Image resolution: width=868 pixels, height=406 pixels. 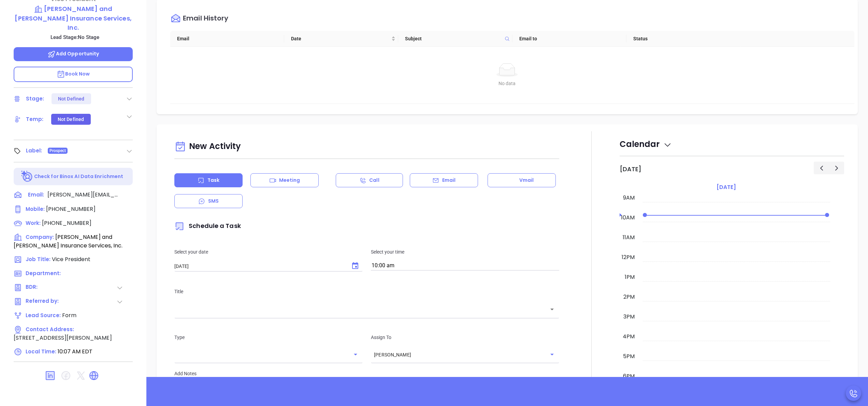 I want to click on div: 5pm, so click(x=629, y=356).